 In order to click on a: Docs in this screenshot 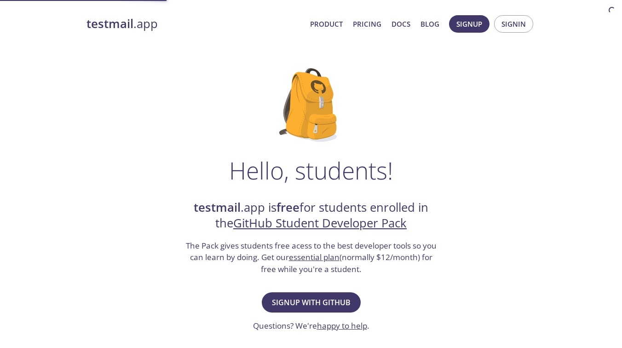, I will do `click(401, 24)`.